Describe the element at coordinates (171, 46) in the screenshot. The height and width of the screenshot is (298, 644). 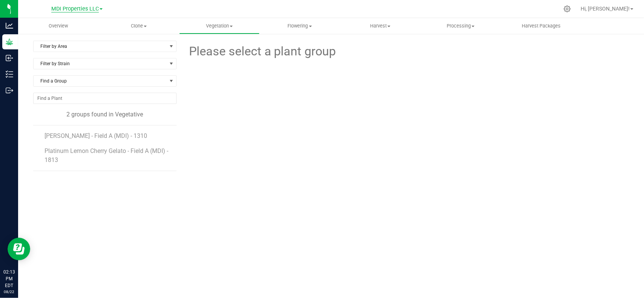
I see `span: select` at that location.